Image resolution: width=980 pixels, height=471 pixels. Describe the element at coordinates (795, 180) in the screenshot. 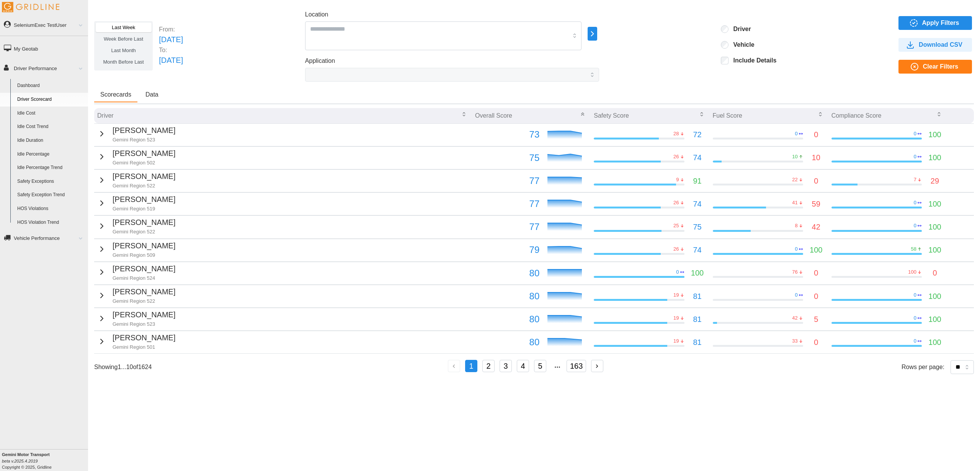

I see `p: 22` at that location.